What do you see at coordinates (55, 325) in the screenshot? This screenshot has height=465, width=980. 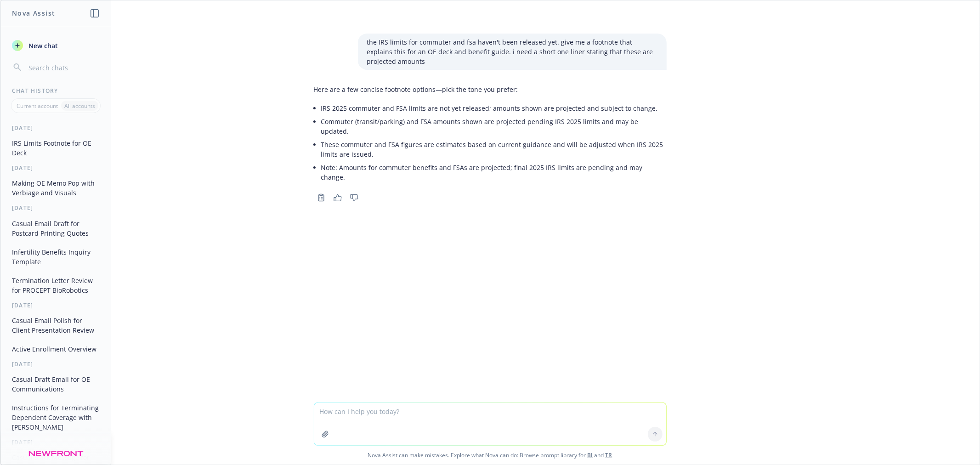 I see `button: Casual Email Polish for Client Presentation Review` at bounding box center [55, 325].